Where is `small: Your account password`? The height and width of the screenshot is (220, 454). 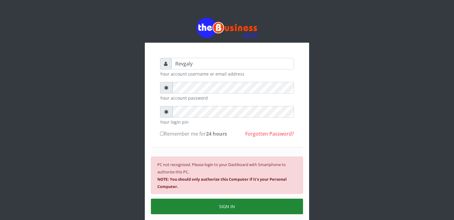 small: Your account password is located at coordinates (227, 98).